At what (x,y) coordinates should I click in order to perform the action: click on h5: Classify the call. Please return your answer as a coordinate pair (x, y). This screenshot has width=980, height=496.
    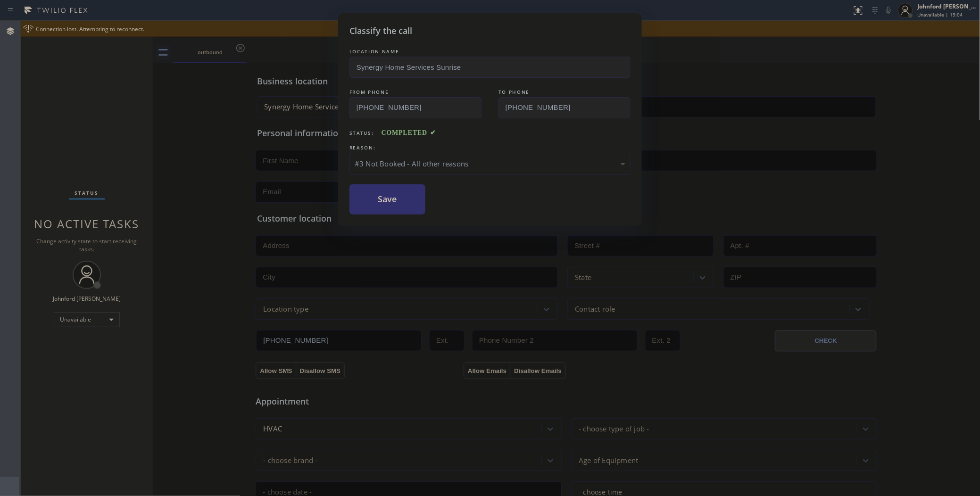
    Looking at the image, I should click on (380, 31).